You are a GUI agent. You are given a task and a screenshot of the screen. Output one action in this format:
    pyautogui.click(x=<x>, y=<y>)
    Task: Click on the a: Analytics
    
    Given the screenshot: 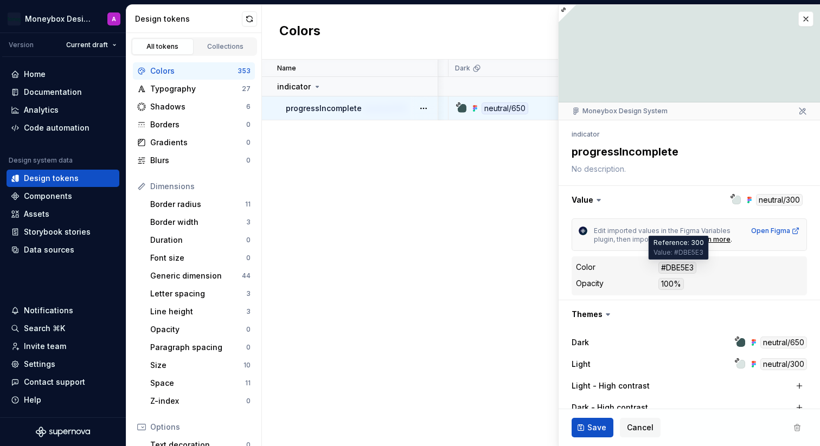 What is the action you would take?
    pyautogui.click(x=63, y=110)
    